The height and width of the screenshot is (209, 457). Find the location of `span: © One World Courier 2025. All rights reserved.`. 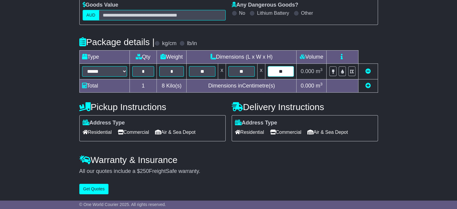

span: © One World Courier 2025. All rights reserved. is located at coordinates (123, 204).